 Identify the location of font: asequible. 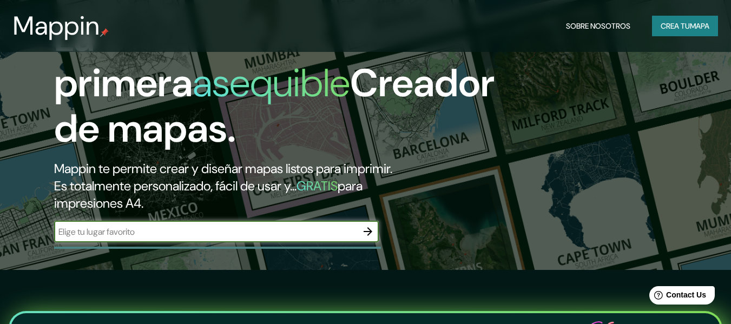
(271, 83).